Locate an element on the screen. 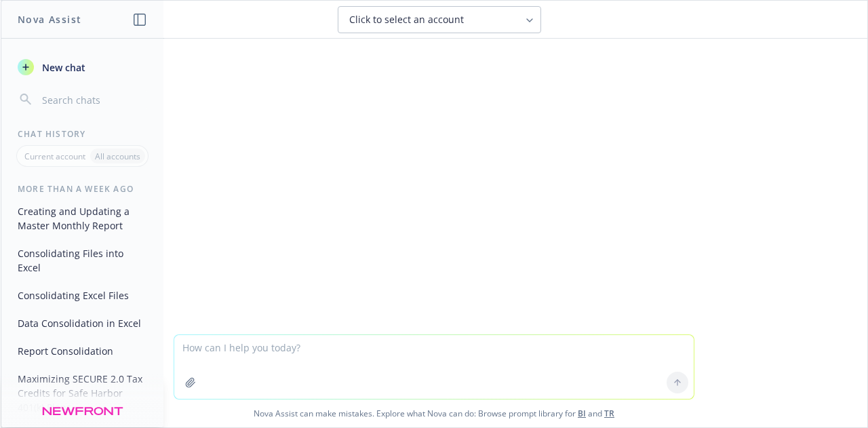  span: Click to select an account is located at coordinates (406, 20).